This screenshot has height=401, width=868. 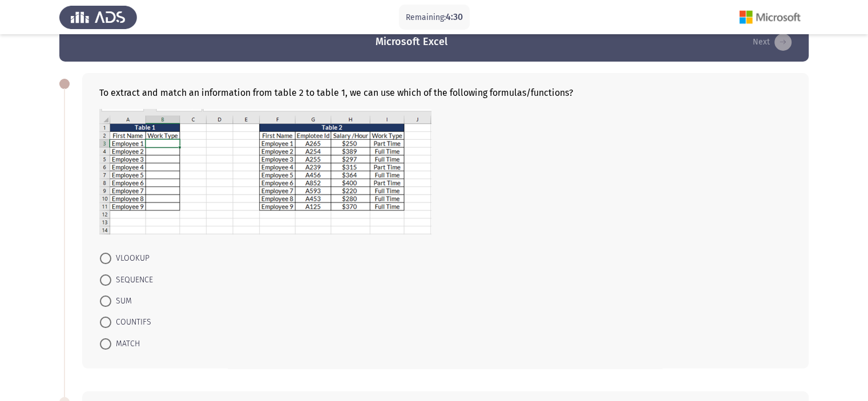 I want to click on button: load next page, so click(x=772, y=42).